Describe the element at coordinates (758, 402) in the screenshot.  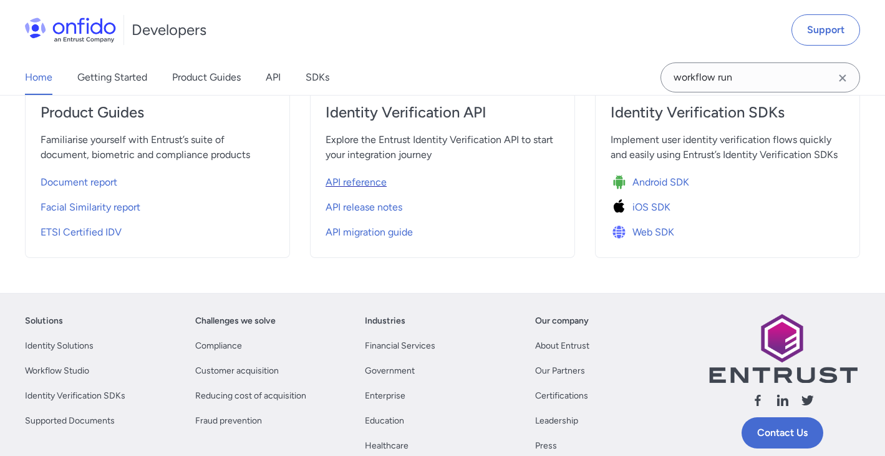
I see `a: Follow us facebook` at that location.